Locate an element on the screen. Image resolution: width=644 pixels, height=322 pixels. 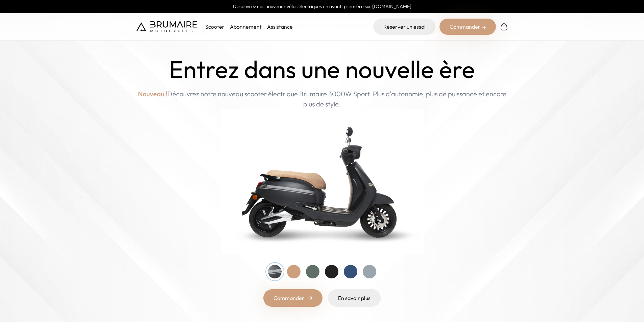
a: Abonnement is located at coordinates (246, 27).